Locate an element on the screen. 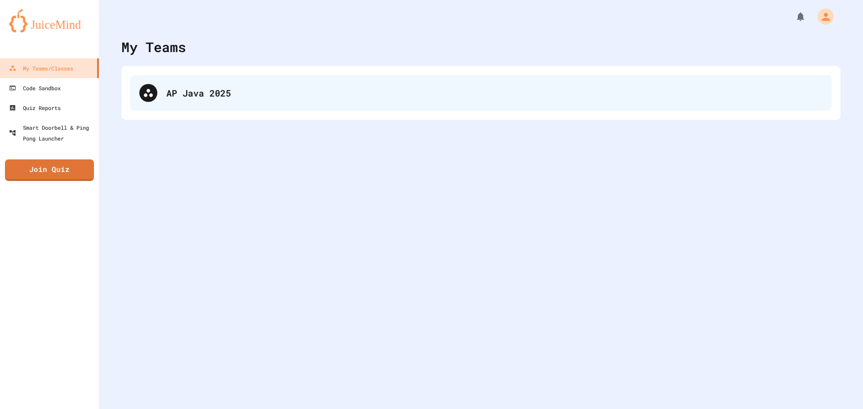  div: Code Sandbox is located at coordinates (35, 88).